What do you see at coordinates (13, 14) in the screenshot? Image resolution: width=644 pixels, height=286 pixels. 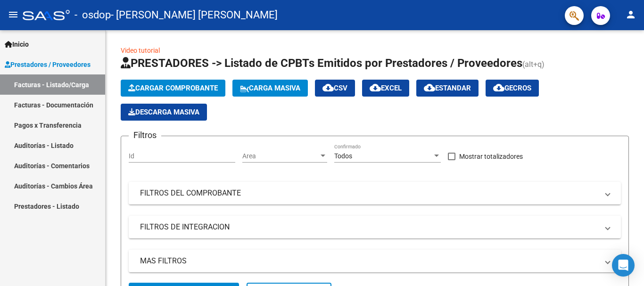 I see `mat-icon: menu` at bounding box center [13, 14].